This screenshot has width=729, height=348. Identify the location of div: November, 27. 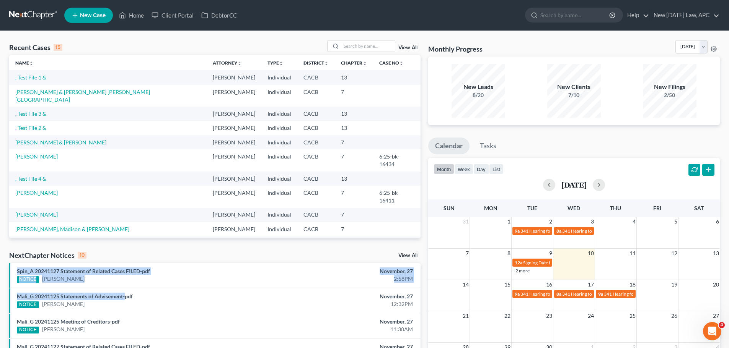
(349, 272).